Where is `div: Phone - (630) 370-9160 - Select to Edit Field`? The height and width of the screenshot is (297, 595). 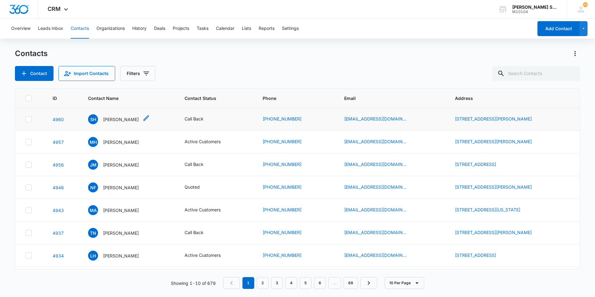
div: Phone - (630) 370-9160 - Select to Edit Field is located at coordinates (288, 165).